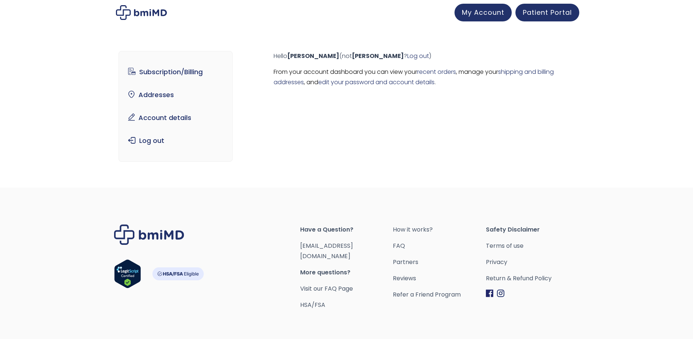 Image resolution: width=693 pixels, height=339 pixels. I want to click on a: edit your password and account details, so click(376, 82).